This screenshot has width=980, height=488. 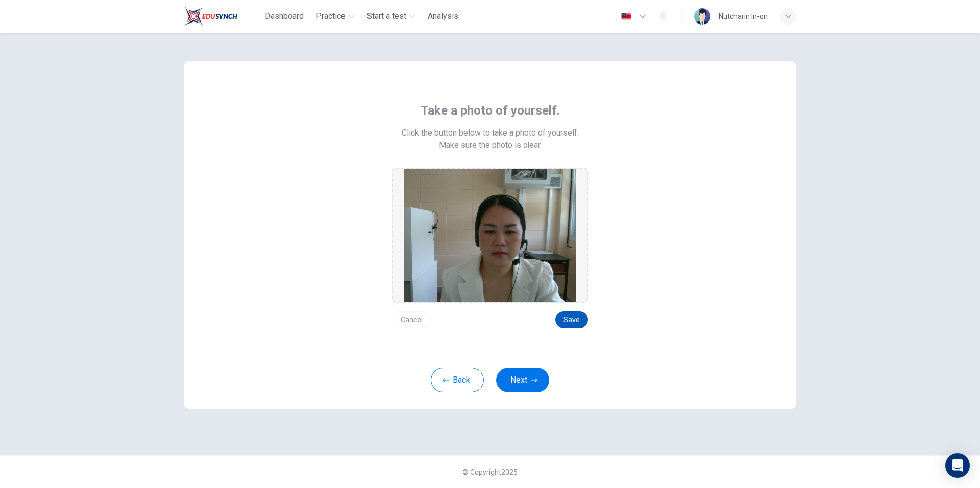 I want to click on span: Click the button below to take a photo of yourself., so click(x=490, y=133).